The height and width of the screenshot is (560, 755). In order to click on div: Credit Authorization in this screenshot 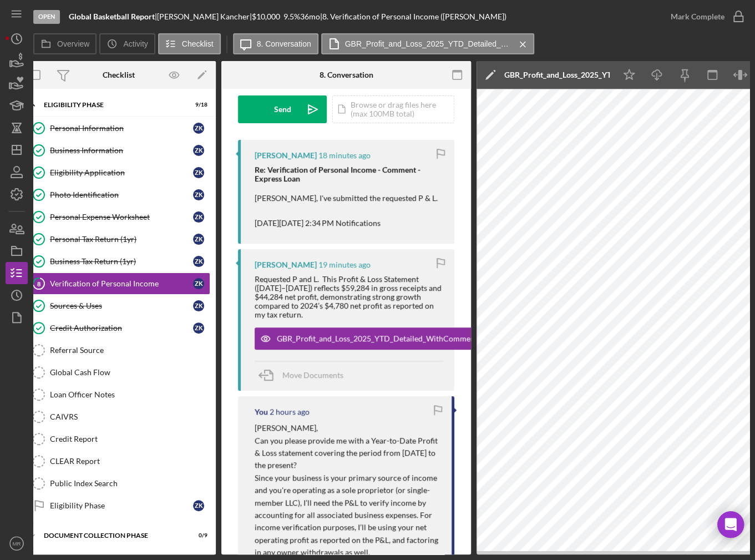, I will do `click(122, 328)`.